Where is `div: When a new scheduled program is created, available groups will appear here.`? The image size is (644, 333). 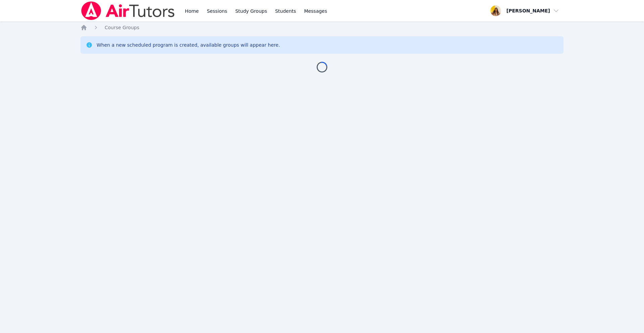
div: When a new scheduled program is created, available groups will appear here. is located at coordinates (188, 45).